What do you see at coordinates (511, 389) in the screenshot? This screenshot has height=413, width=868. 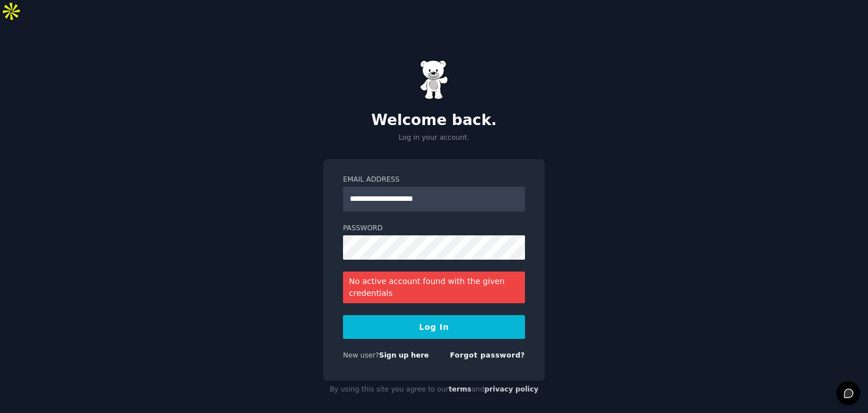 I see `a: privacy policy` at bounding box center [511, 389].